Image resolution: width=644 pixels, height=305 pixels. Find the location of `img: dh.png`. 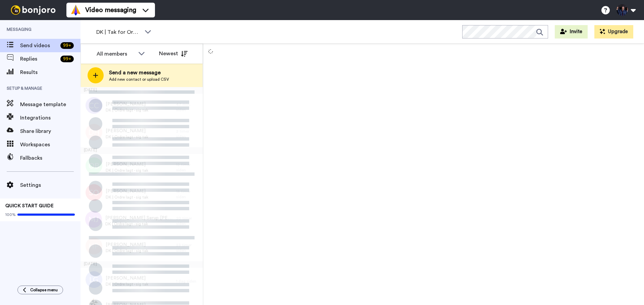

img: dh.png is located at coordinates (94, 132).